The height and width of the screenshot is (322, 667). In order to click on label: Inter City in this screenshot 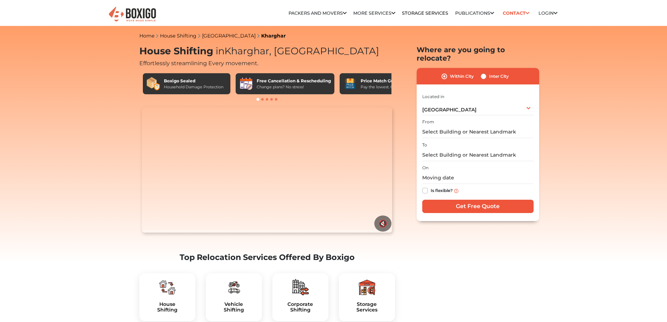, I will do `click(499, 76)`.